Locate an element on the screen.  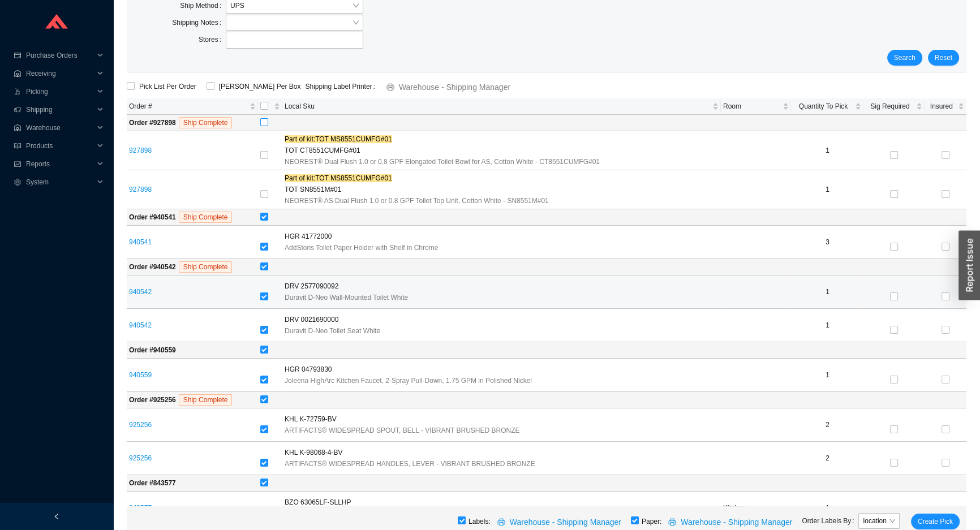
strong: Order # 925256 is located at coordinates (152, 400).